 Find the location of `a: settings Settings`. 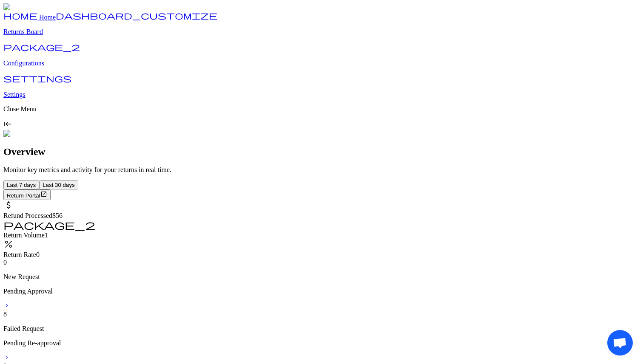

a: settings Settings is located at coordinates (321, 87).